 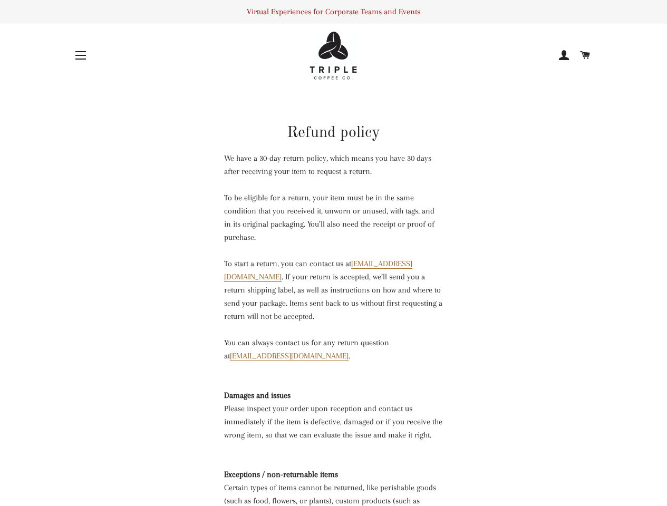 What do you see at coordinates (333, 55) in the screenshot?
I see `img: Triple Coffee Co - Logo` at bounding box center [333, 55].